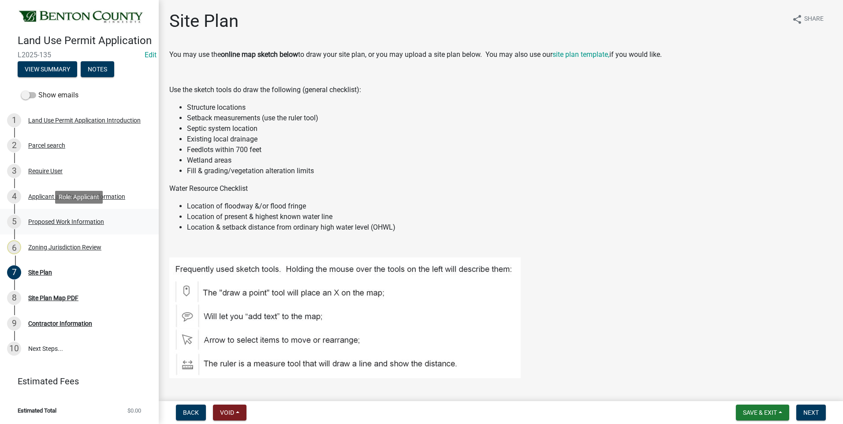 This screenshot has width=843, height=424. What do you see at coordinates (81, 17) in the screenshot?
I see `img: Benton County, Minnesota` at bounding box center [81, 17].